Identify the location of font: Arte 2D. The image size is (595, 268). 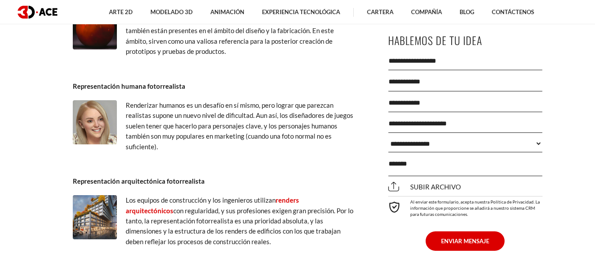
(121, 12).